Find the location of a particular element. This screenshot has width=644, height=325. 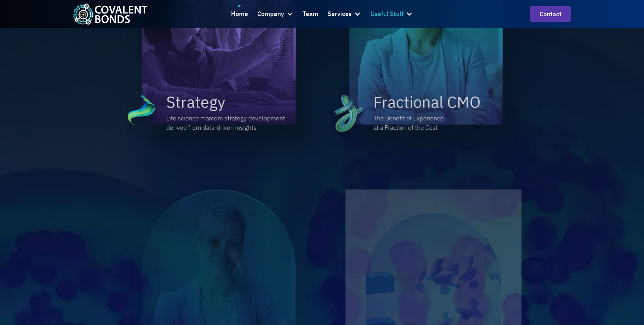

img: Fractional CMO is located at coordinates (349, 117).